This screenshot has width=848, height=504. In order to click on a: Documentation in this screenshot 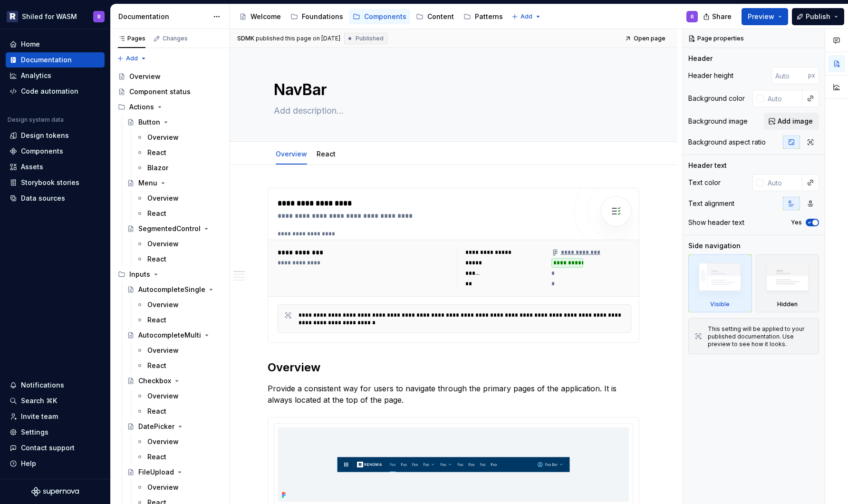, I will do `click(55, 60)`.